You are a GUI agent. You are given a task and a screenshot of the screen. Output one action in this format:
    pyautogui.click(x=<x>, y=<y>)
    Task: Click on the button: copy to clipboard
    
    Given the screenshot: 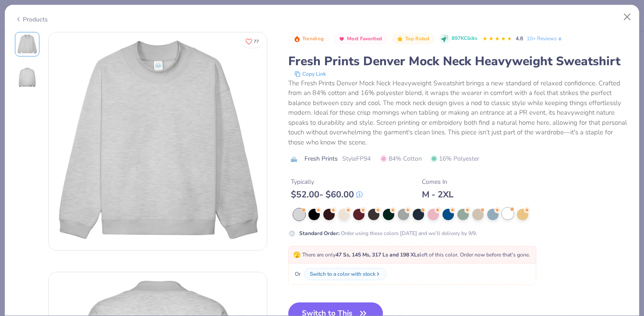 What is the action you would take?
    pyautogui.click(x=310, y=74)
    